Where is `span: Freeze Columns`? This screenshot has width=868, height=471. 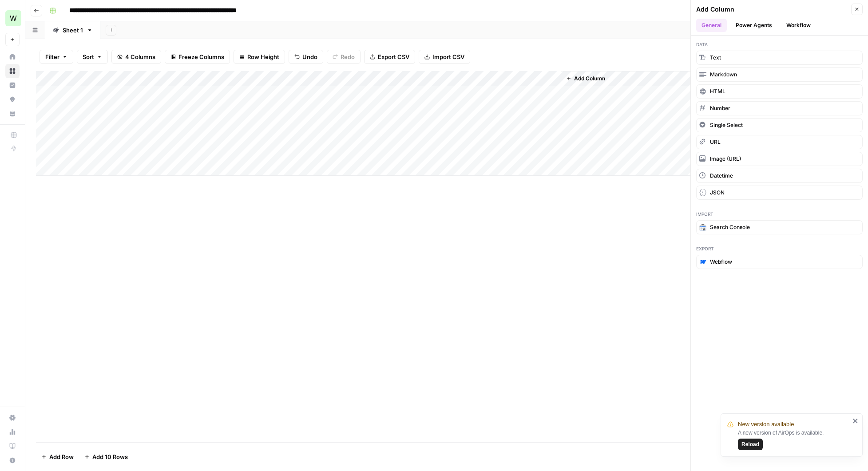
span: Freeze Columns is located at coordinates (201, 57).